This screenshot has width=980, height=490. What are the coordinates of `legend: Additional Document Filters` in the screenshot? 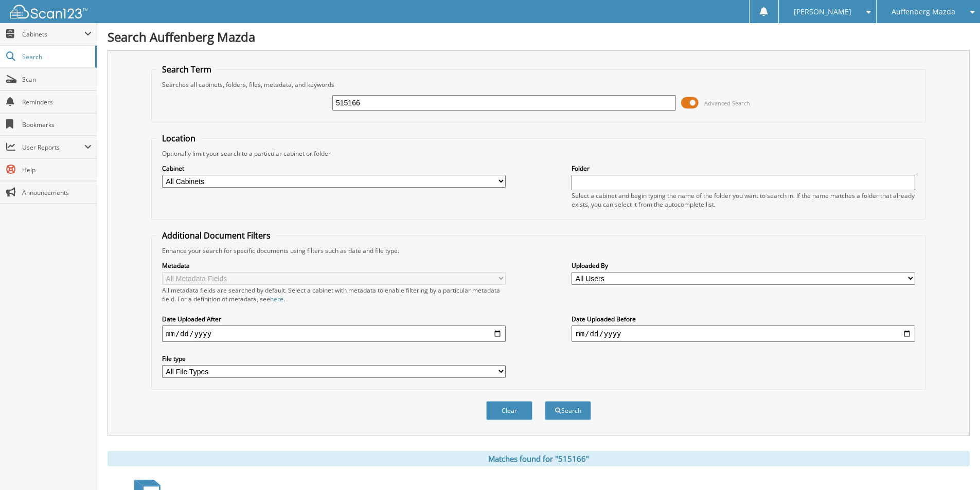 It's located at (216, 235).